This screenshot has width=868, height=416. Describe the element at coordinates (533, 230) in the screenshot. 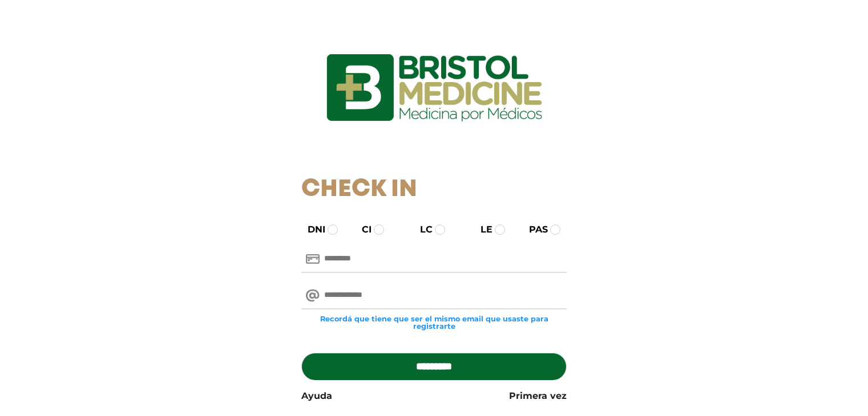

I see `label: PAS` at that location.